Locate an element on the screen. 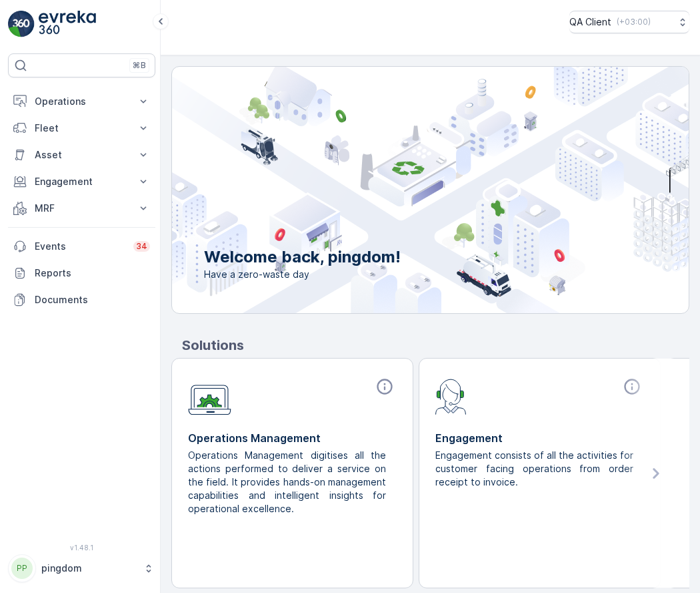 The height and width of the screenshot is (593, 700). span: v 1.48.1 is located at coordinates (82, 547).